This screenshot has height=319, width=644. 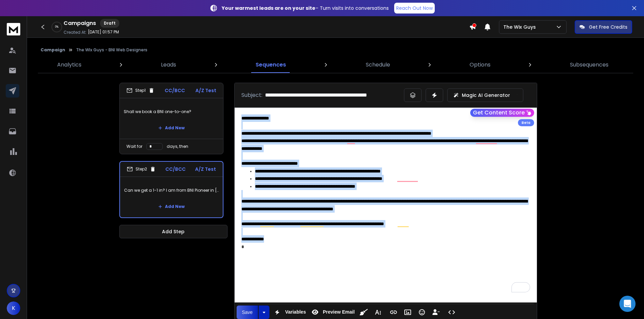 I want to click on p: Wait for, so click(x=134, y=147).